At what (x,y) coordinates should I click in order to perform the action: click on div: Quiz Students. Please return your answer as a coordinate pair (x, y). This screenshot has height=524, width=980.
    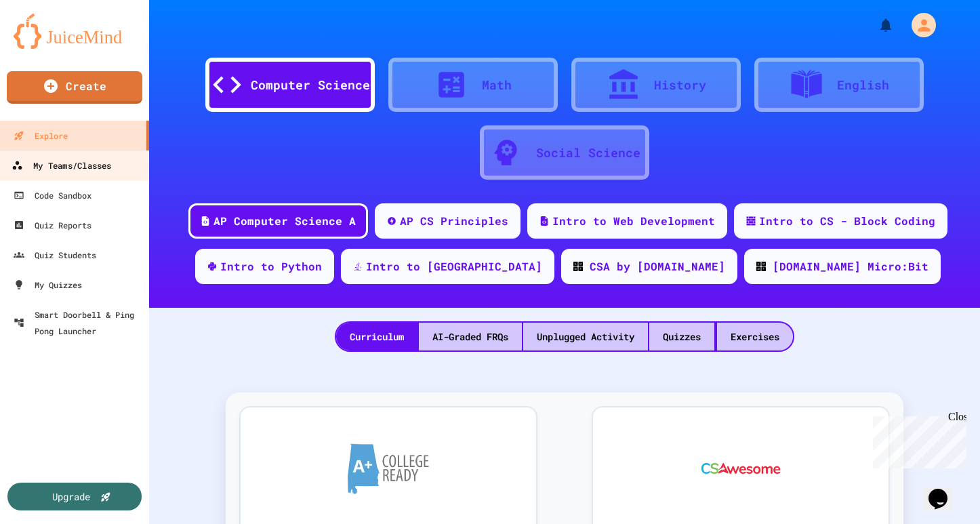
    Looking at the image, I should click on (55, 255).